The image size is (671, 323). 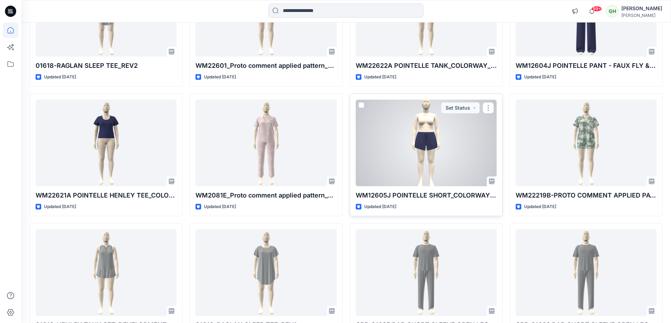 What do you see at coordinates (586, 273) in the screenshot?
I see `a: GRP-01623 DAD SHORT SLEEVE OPEN LEG_DEVELOPMENT` at bounding box center [586, 273].